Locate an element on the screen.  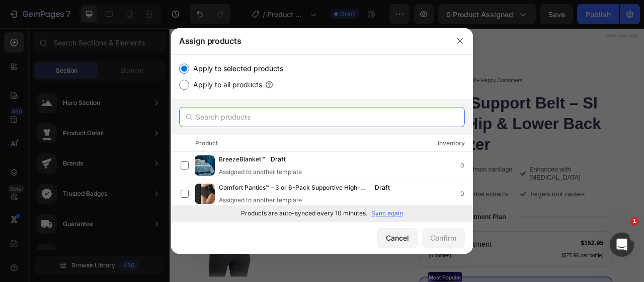
button: Confirm is located at coordinates (443, 238).